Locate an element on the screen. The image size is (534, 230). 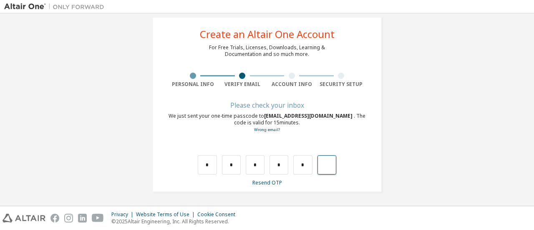
div: Personal Info is located at coordinates (193, 84).